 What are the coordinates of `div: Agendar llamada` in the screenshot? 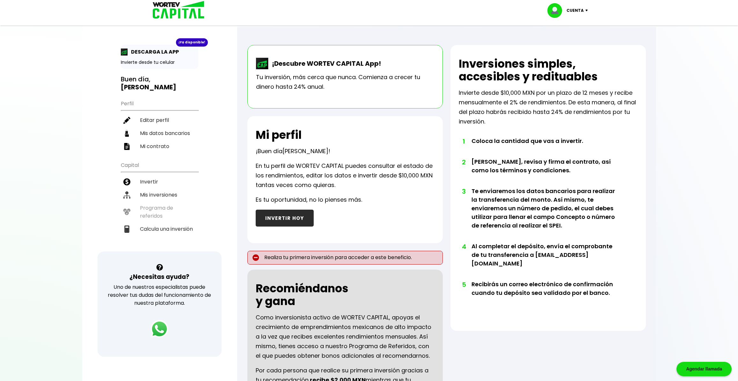 It's located at (704, 368).